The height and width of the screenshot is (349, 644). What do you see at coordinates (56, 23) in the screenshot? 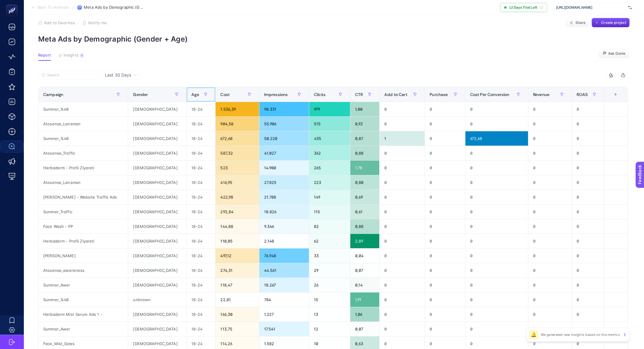
I see `button: Add to favorites` at bounding box center [56, 23].